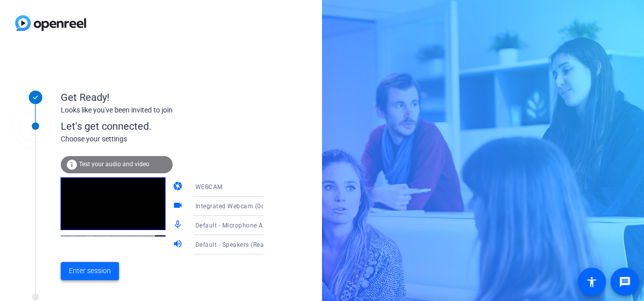 This screenshot has height=301, width=644. I want to click on span: Integrated Webcam (0c45:6a18), so click(243, 205).